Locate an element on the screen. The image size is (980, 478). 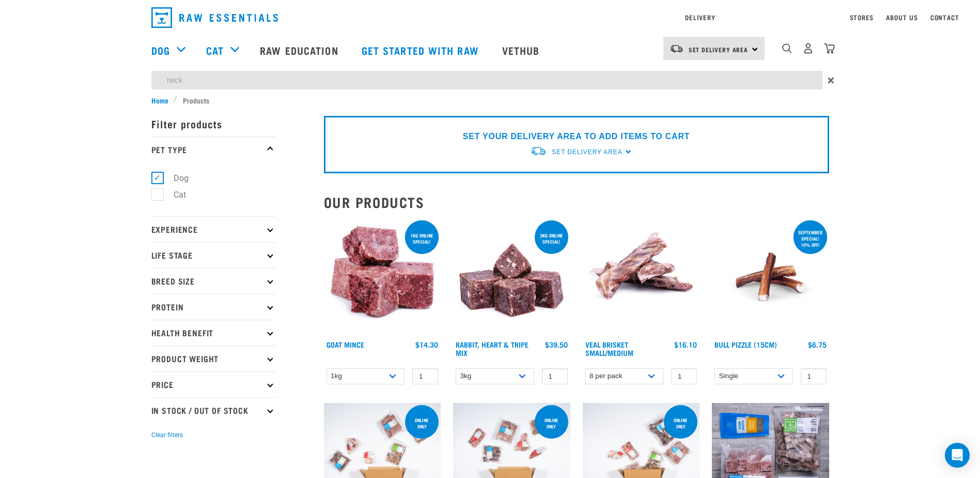
p: Price is located at coordinates (213, 384).